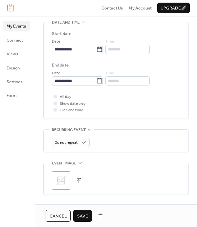  Describe the element at coordinates (13, 68) in the screenshot. I see `span: Design` at that location.